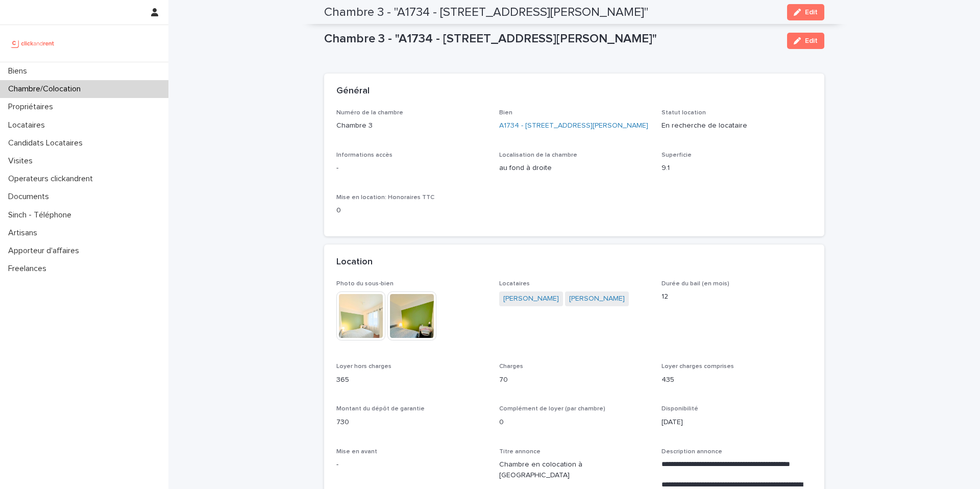 The height and width of the screenshot is (489, 980). What do you see at coordinates (411, 380) in the screenshot?
I see `p: 365` at bounding box center [411, 380].